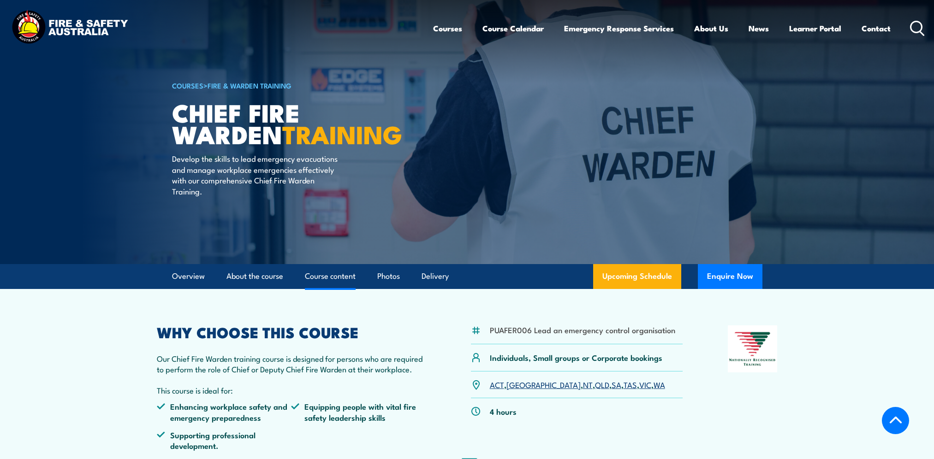  What do you see at coordinates (711, 28) in the screenshot?
I see `a: About Us` at bounding box center [711, 28].